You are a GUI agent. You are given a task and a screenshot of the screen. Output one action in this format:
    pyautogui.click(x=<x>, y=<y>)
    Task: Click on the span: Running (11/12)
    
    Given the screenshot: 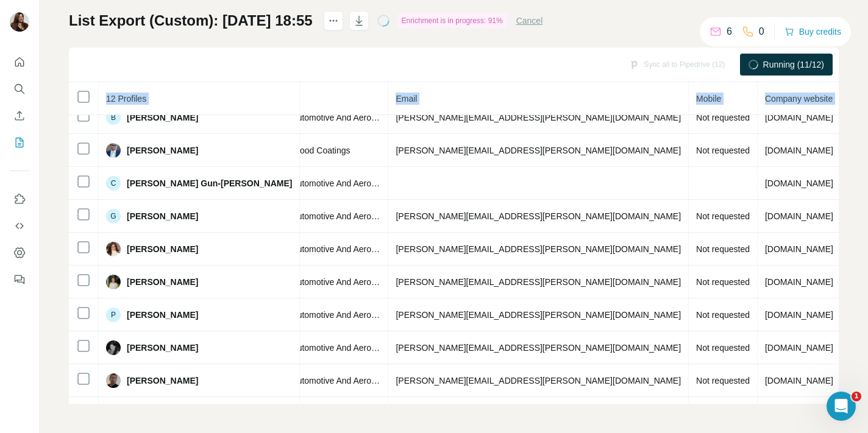 What is the action you would take?
    pyautogui.click(x=794, y=64)
    